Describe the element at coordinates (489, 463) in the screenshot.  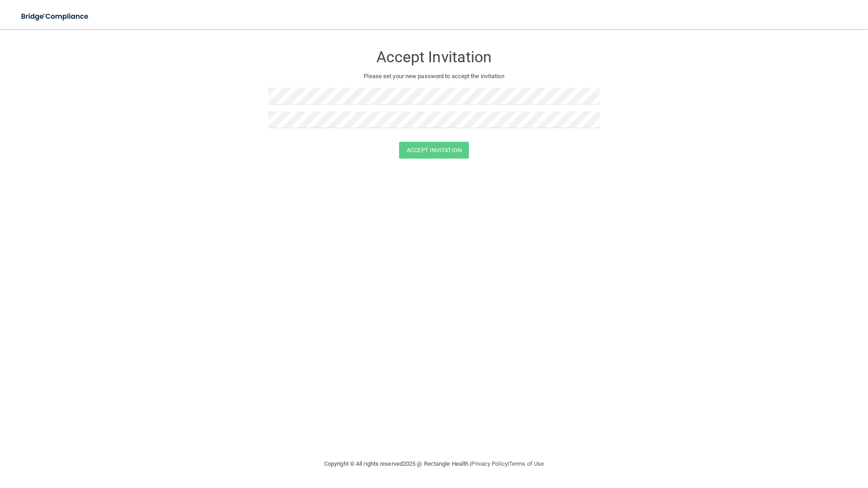
I see `a: Privacy Policy` at that location.